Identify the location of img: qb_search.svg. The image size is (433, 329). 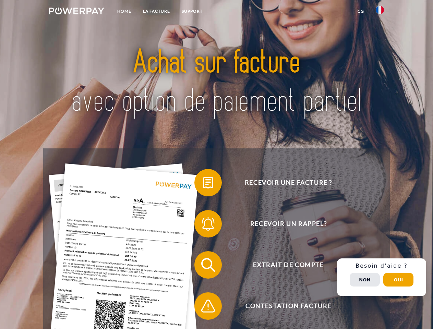
(208, 265).